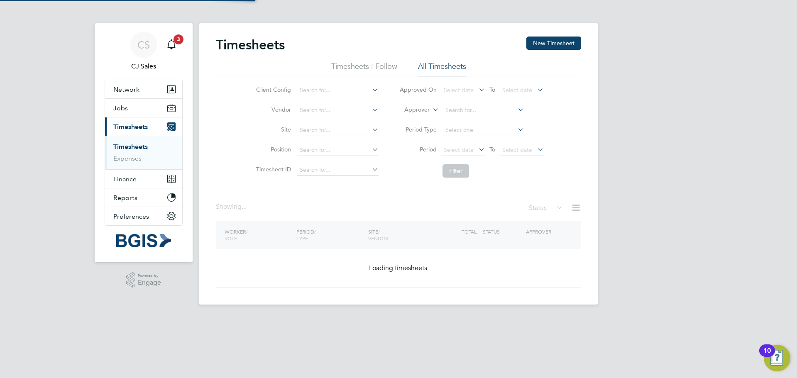 The image size is (797, 378). What do you see at coordinates (144, 280) in the screenshot?
I see `a: Powered byEngage` at bounding box center [144, 280].